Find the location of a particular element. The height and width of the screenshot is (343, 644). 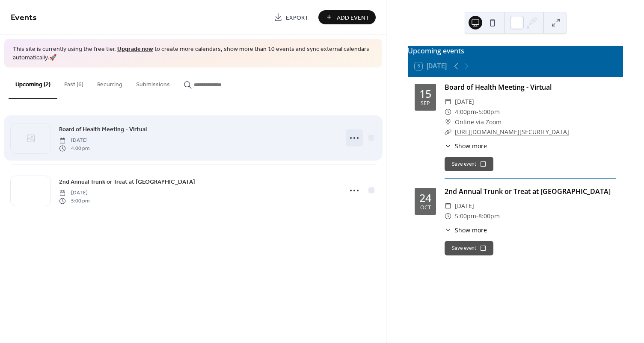

span: This site is currently using the free tier. to create more calendars, show more than 10 events an... is located at coordinates (193, 53).